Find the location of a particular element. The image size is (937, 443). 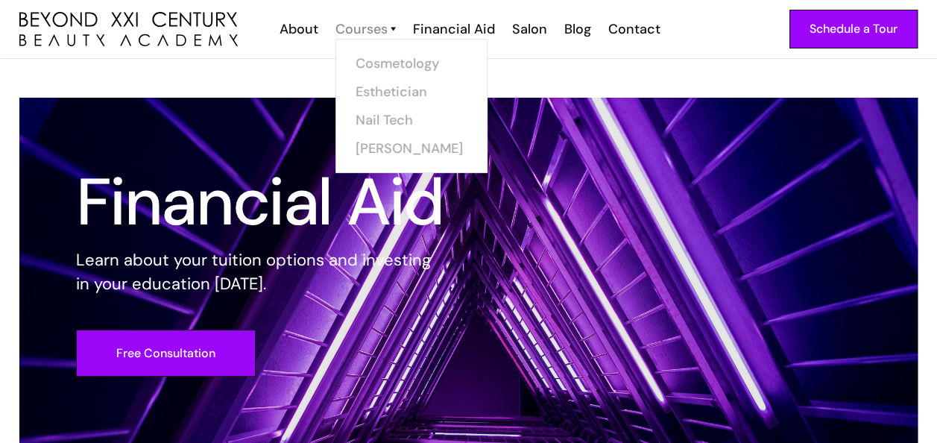

img: beyond 21st century beauty academy logo is located at coordinates (128, 29).